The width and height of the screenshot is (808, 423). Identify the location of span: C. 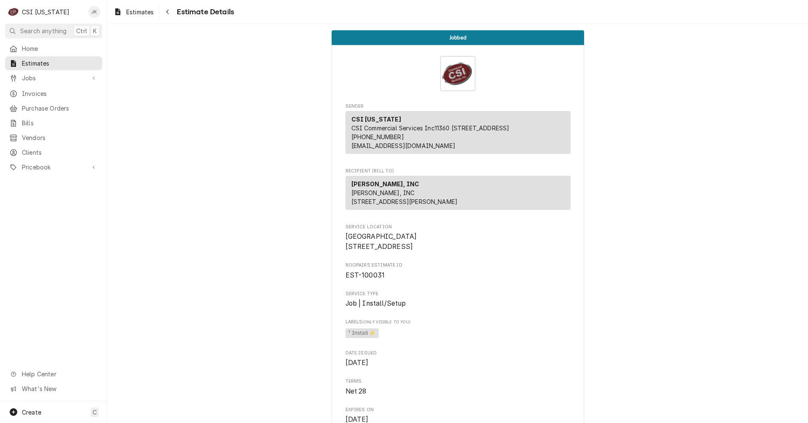
(95, 413).